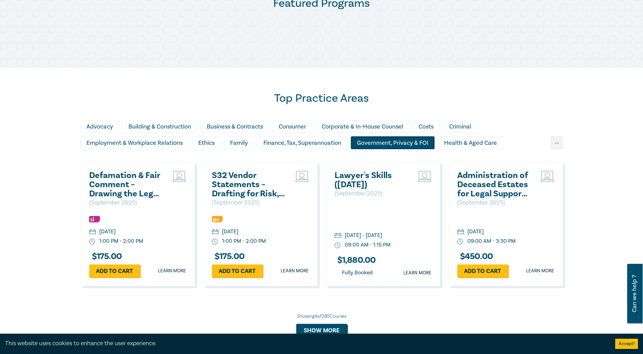  I want to click on div: Showing 4 of 285 Courses, so click(322, 316).